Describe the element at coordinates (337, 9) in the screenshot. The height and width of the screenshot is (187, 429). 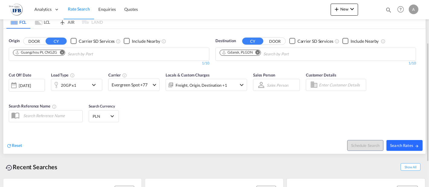
I see `md-icon: icon-plus 400-fg` at that location.